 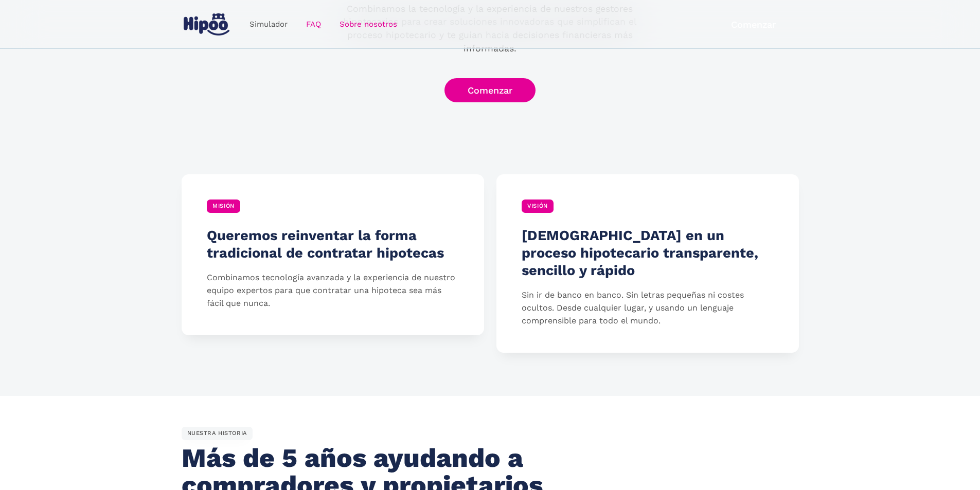 What do you see at coordinates (647, 308) in the screenshot?
I see `p: Sin ir de banco en banco. Sin letras pequeñas ni costes ocultos. Desde cualquier lugar, y usando ...` at bounding box center [647, 308].